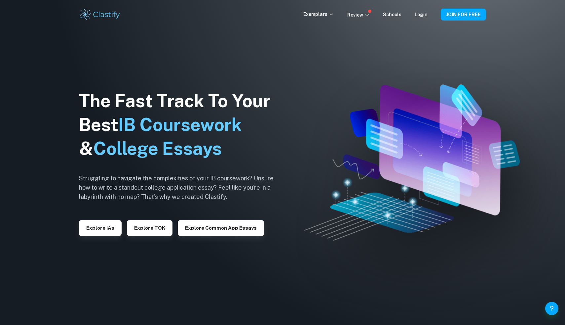 This screenshot has width=565, height=325. What do you see at coordinates (100, 15) in the screenshot?
I see `a: Clastify logo` at bounding box center [100, 15].